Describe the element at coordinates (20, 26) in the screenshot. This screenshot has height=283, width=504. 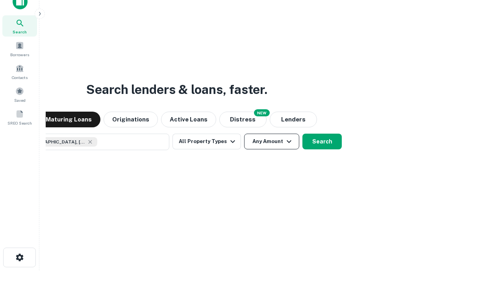
I see `div: Search` at that location.